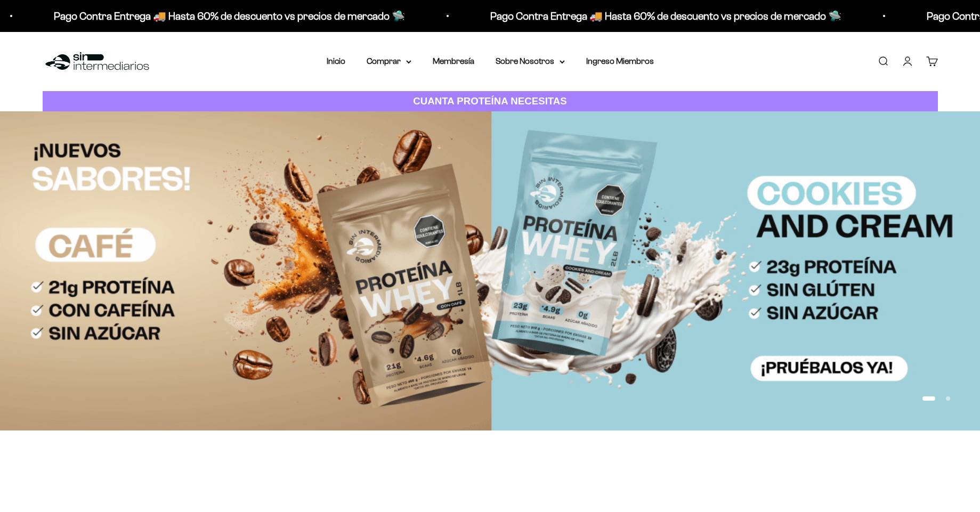  I want to click on a: Inicio, so click(336, 61).